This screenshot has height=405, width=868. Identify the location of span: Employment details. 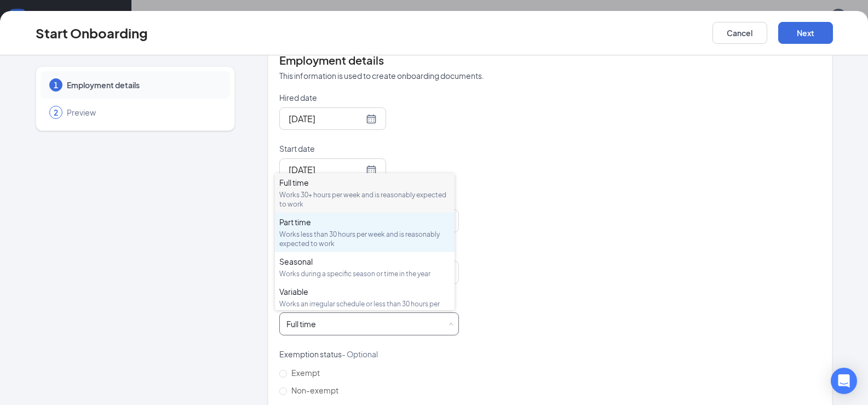
(143, 85).